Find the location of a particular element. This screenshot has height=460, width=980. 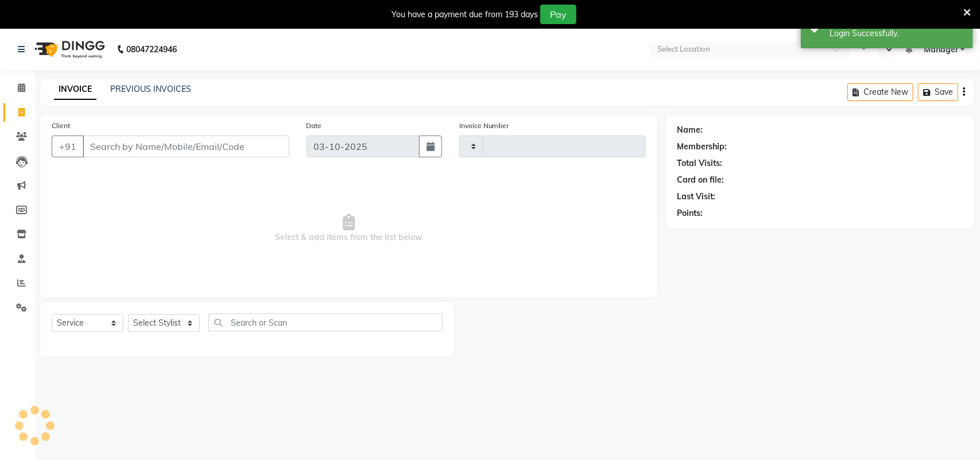

div: Name: is located at coordinates (690, 130).